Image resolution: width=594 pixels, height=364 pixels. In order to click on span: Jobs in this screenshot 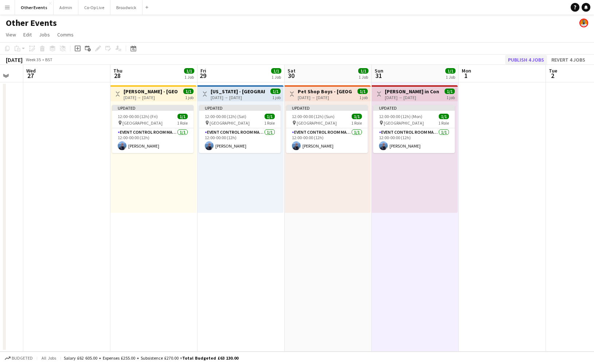, I will do `click(44, 35)`.